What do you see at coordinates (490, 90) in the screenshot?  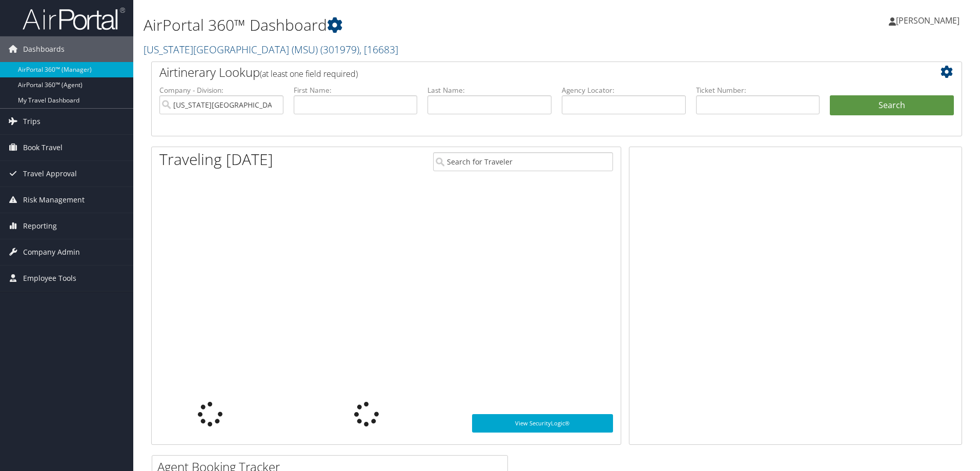 I see `label: Last Name:` at bounding box center [490, 90].